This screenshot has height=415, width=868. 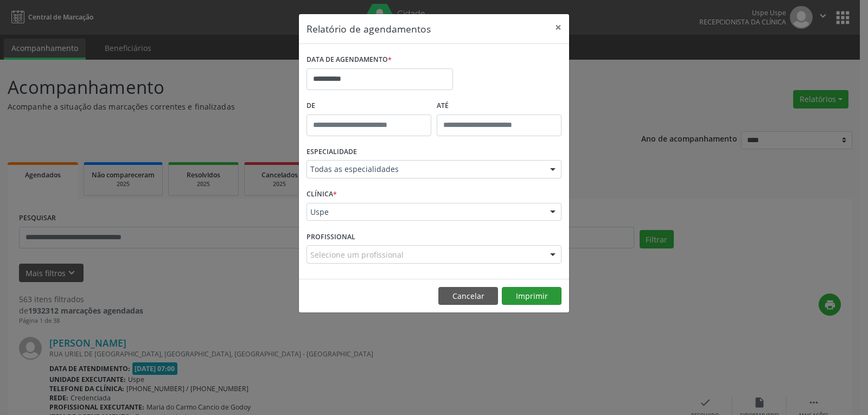 What do you see at coordinates (468, 296) in the screenshot?
I see `button: Cancelar` at bounding box center [468, 296].